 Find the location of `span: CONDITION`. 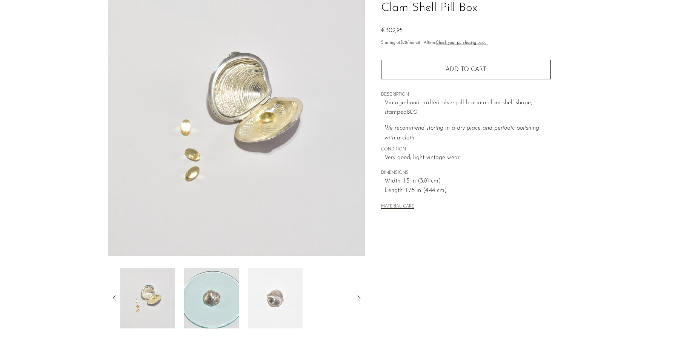

span: CONDITION is located at coordinates (466, 150).